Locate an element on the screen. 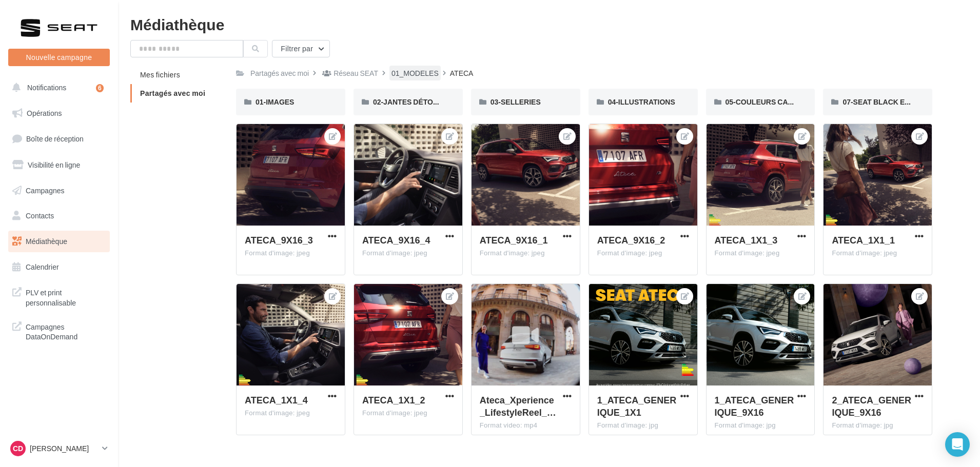 The height and width of the screenshot is (467, 980). span: 05-COULEURS CARROSSERIES is located at coordinates (780, 102).